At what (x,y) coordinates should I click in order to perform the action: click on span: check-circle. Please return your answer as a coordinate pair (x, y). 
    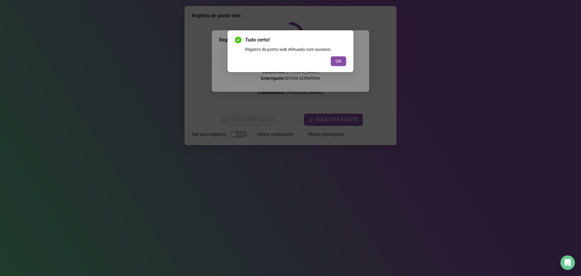
    Looking at the image, I should click on (238, 40).